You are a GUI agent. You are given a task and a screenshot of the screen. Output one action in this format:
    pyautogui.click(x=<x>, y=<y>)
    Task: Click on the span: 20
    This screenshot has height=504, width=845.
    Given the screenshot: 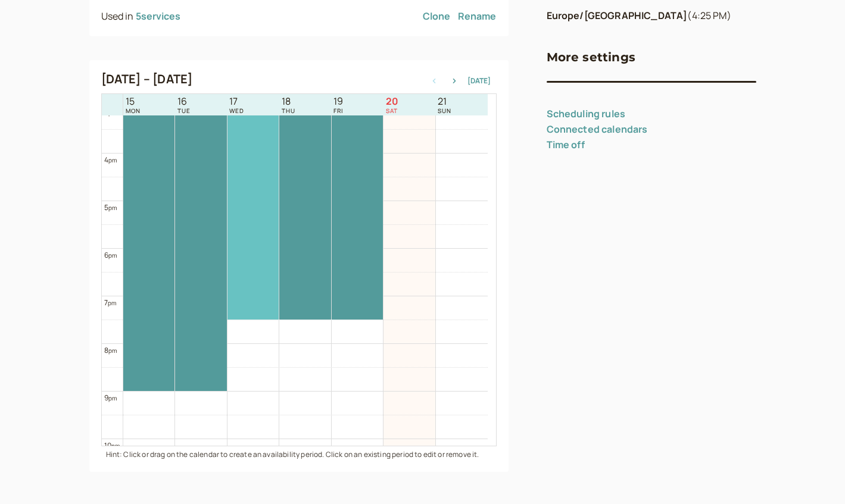 What is the action you would take?
    pyautogui.click(x=391, y=101)
    